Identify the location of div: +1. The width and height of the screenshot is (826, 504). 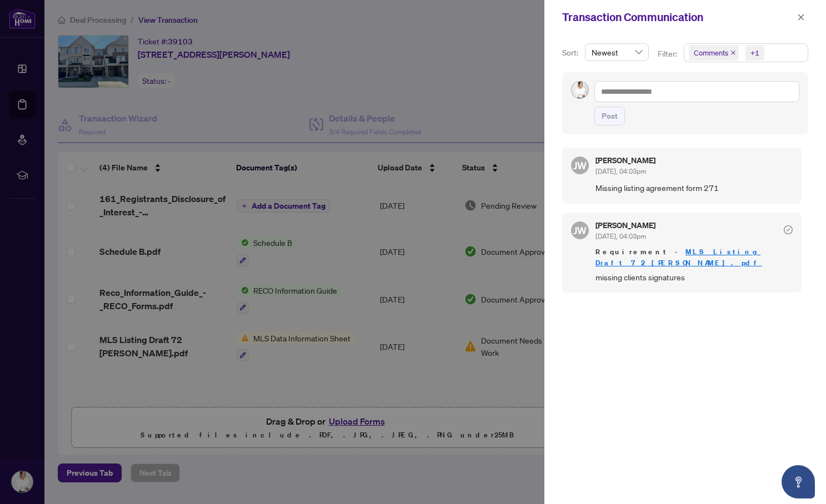
(755, 53).